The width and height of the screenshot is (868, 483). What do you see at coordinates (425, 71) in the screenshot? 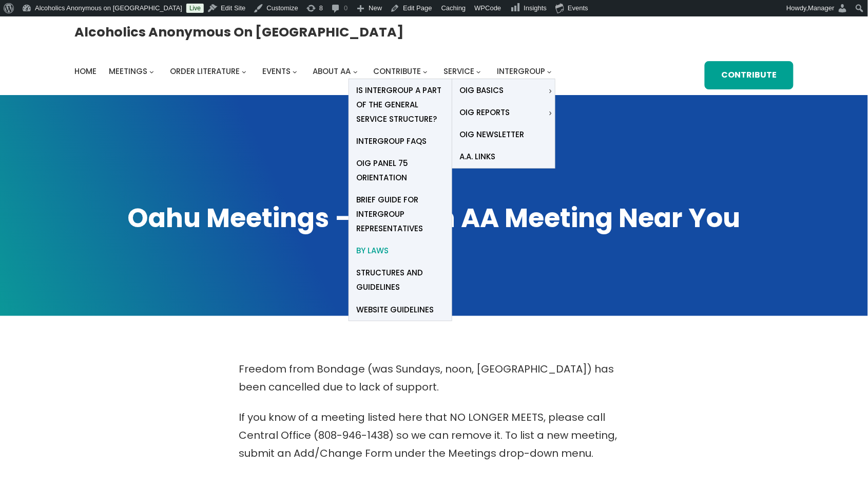
I see `button: Contribute submenu` at bounding box center [425, 71].